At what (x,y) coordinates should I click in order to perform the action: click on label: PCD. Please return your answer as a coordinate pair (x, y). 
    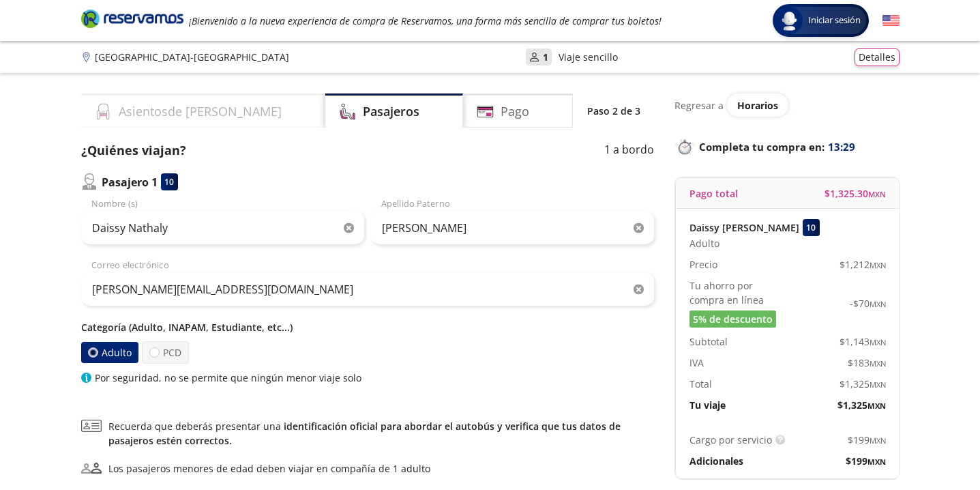
    Looking at the image, I should click on (165, 352).